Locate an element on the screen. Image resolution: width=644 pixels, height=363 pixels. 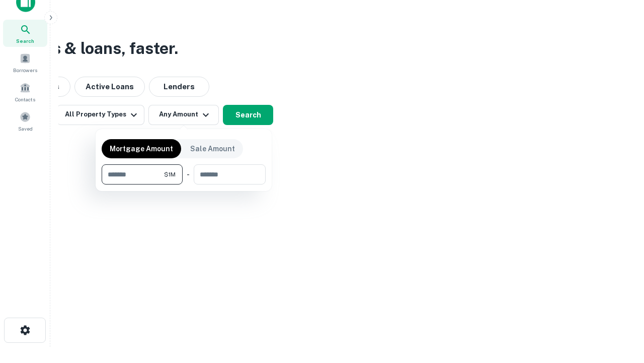
p: Mortgage Amount is located at coordinates (142, 149).